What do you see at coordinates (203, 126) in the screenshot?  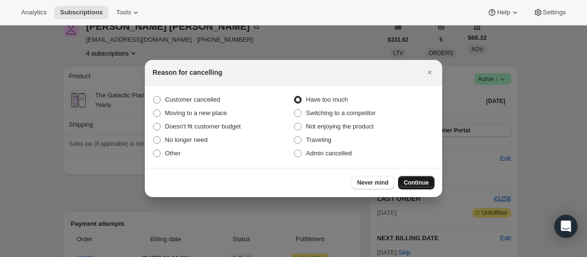 I see `span: Doesn't fit customer budget` at bounding box center [203, 126].